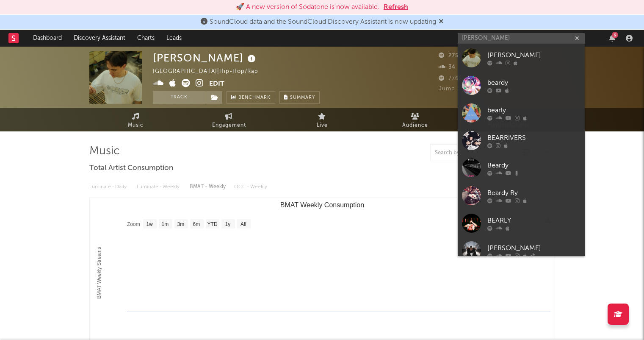 The image size is (644, 340). Describe the element at coordinates (323, 22) in the screenshot. I see `span: SoundCloud data and the SoundCloud Discovery Assistant is now updating` at that location.